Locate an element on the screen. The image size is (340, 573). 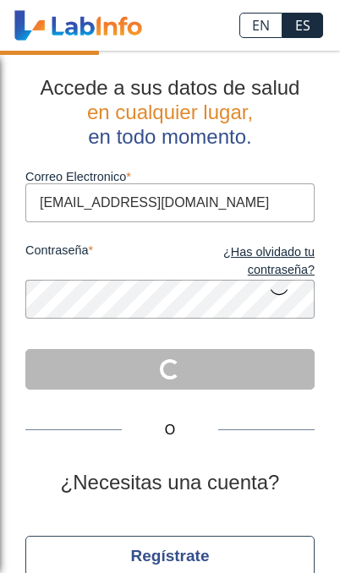
span: O is located at coordinates (170, 430).